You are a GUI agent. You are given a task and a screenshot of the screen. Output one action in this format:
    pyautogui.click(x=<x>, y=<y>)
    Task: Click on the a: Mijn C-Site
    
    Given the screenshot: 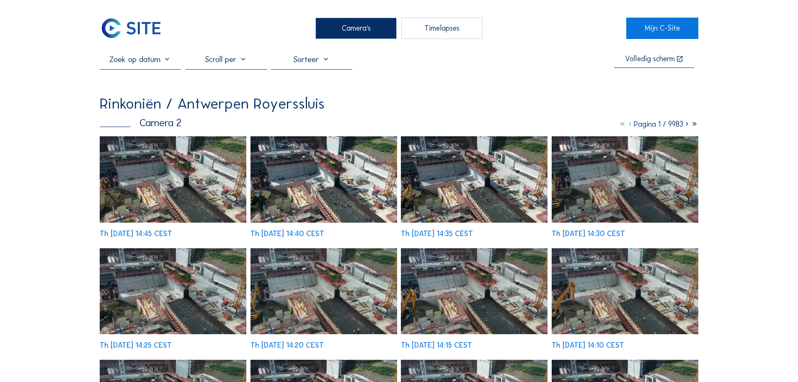 What is the action you would take?
    pyautogui.click(x=662, y=28)
    